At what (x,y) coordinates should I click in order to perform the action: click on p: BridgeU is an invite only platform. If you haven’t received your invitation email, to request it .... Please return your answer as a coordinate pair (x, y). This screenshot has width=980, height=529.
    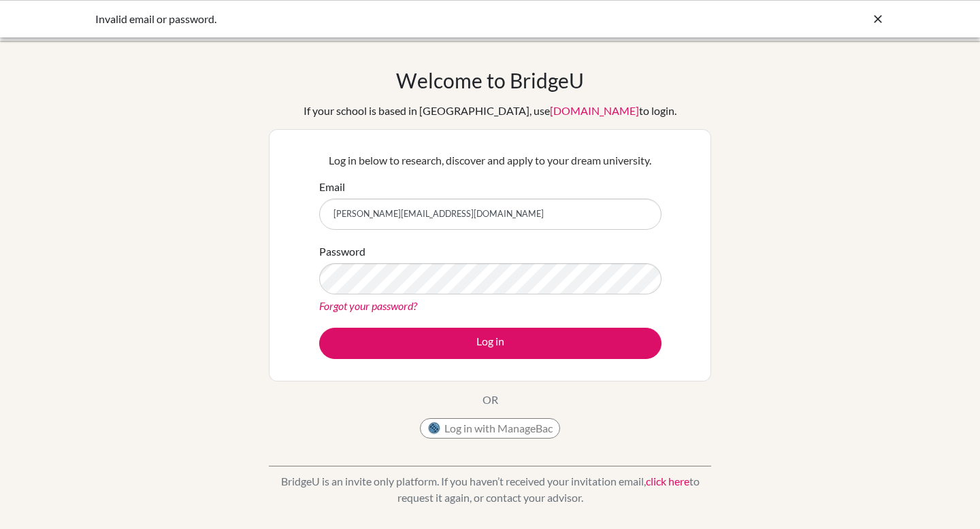
    Looking at the image, I should click on (490, 490).